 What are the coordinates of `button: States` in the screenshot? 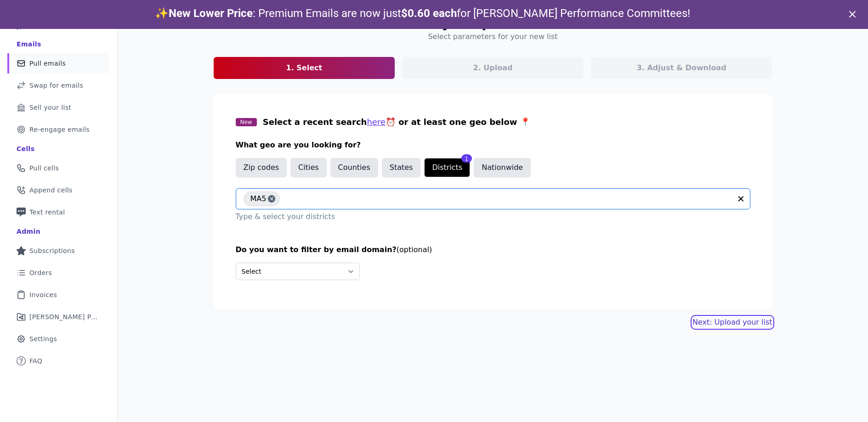 It's located at (401, 168).